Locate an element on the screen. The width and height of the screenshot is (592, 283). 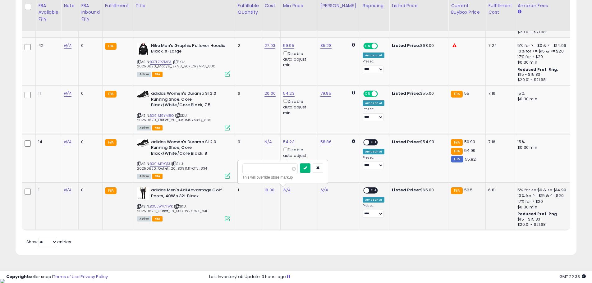
div: Cost is located at coordinates (271, 6).